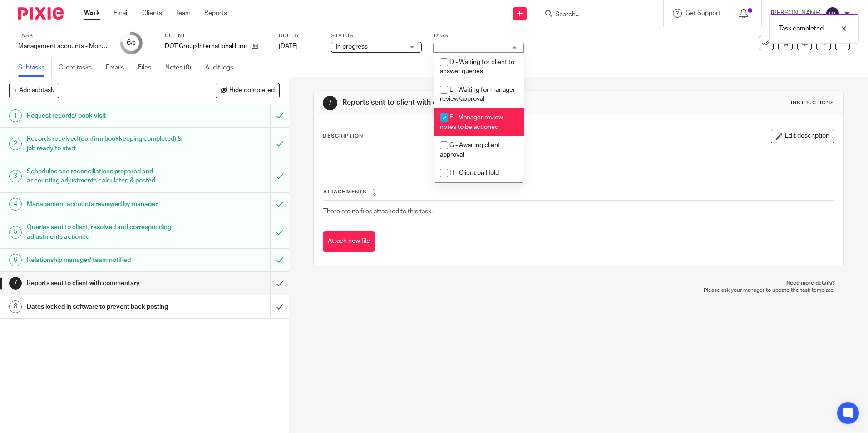 The height and width of the screenshot is (433, 868). I want to click on div: 2, so click(15, 144).